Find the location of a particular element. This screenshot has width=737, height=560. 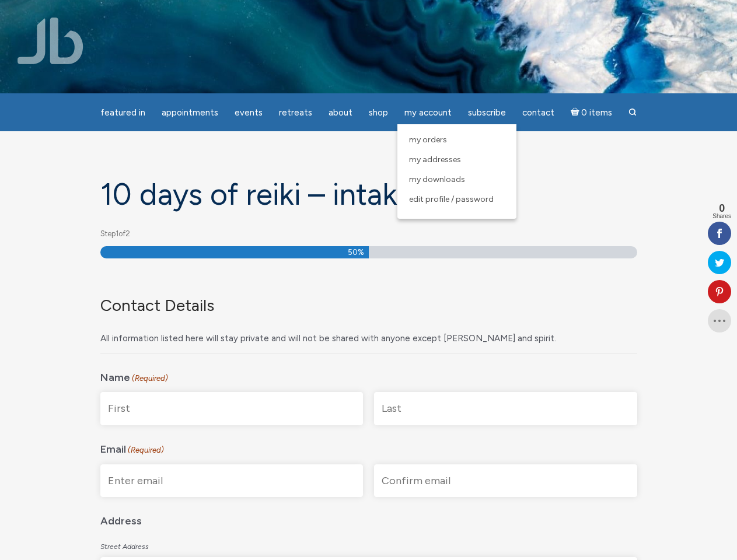

span: My Downloads is located at coordinates (437, 179).